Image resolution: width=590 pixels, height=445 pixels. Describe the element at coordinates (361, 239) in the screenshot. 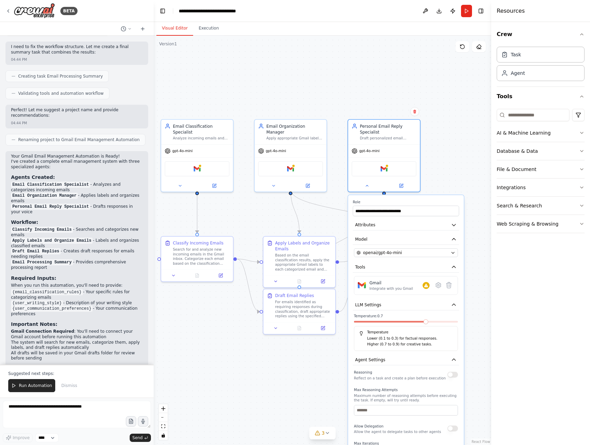

I see `span: Model` at that location.